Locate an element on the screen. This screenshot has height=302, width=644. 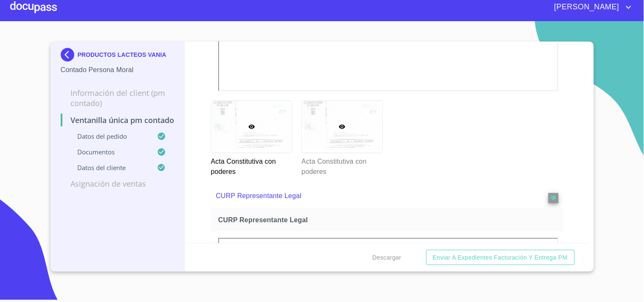
button: Enviar a Expedientes Facturación y Entrega PM is located at coordinates (501, 257).